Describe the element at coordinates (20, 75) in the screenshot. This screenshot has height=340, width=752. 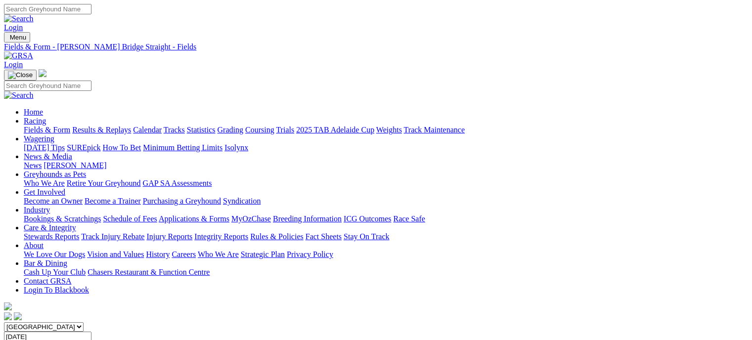
I see `img: Close` at that location.